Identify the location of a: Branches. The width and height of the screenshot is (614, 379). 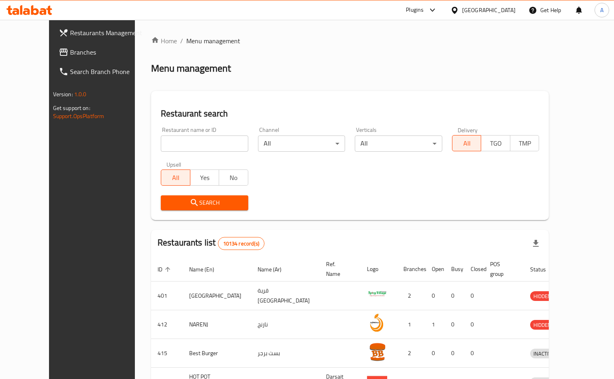
(102, 52).